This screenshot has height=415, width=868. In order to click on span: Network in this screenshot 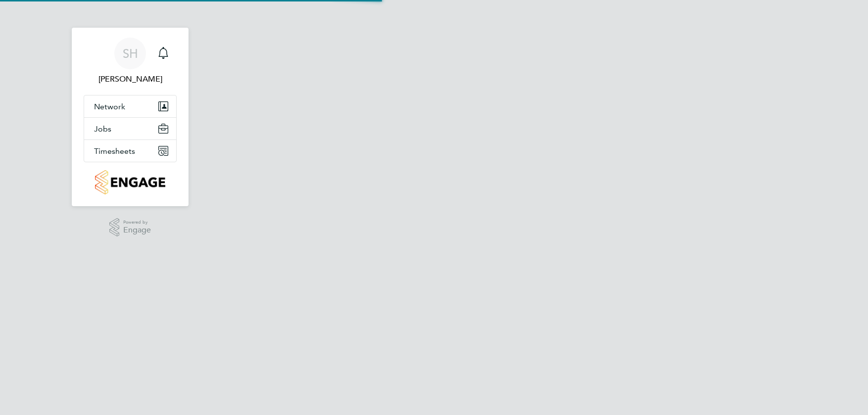, I will do `click(109, 106)`.